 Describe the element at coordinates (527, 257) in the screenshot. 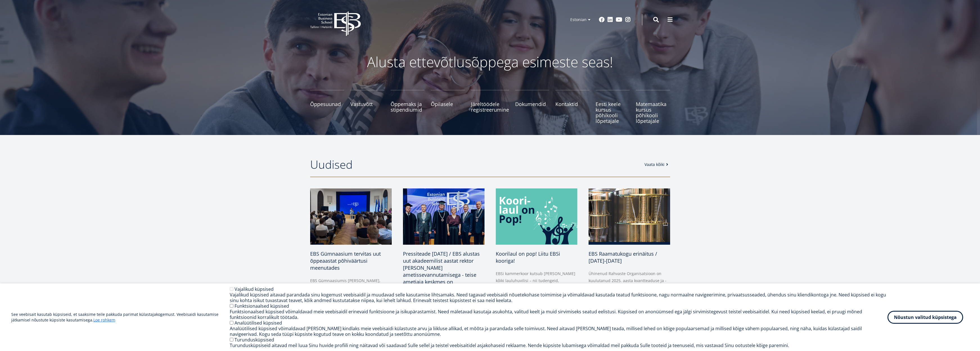

I see `span: Koorilaul on pop! Liitu EBSi kooriga!` at that location.